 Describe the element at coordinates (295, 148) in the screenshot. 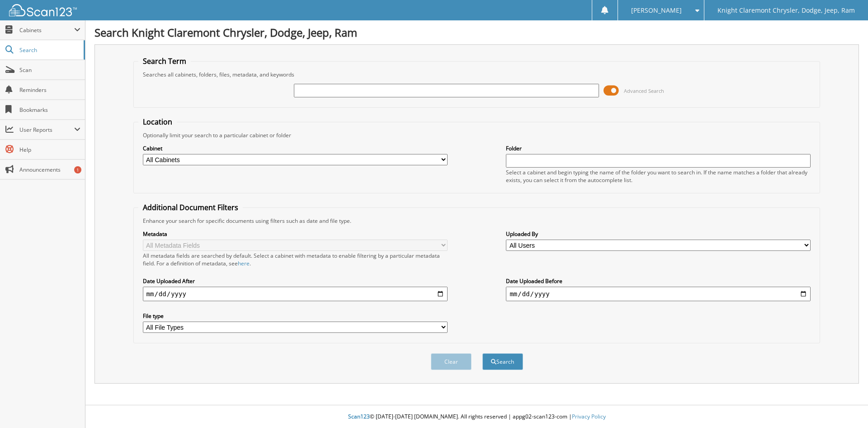

I see `label: Cabinet` at that location.